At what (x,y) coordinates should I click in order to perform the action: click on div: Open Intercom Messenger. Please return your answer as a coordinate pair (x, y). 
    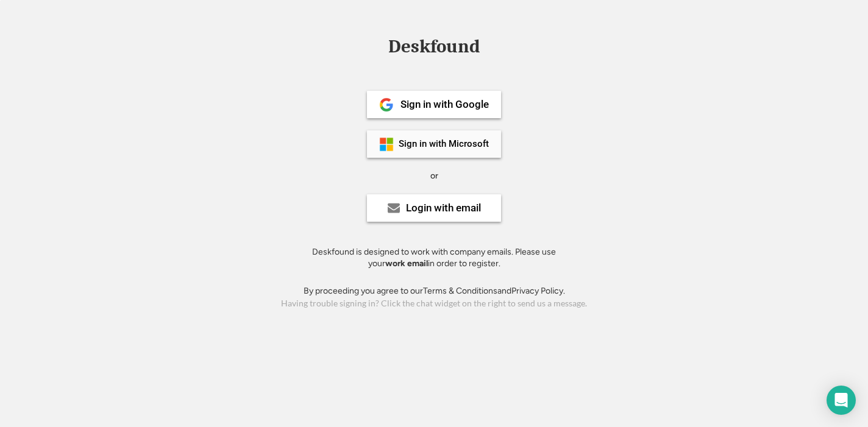
    Looking at the image, I should click on (841, 401).